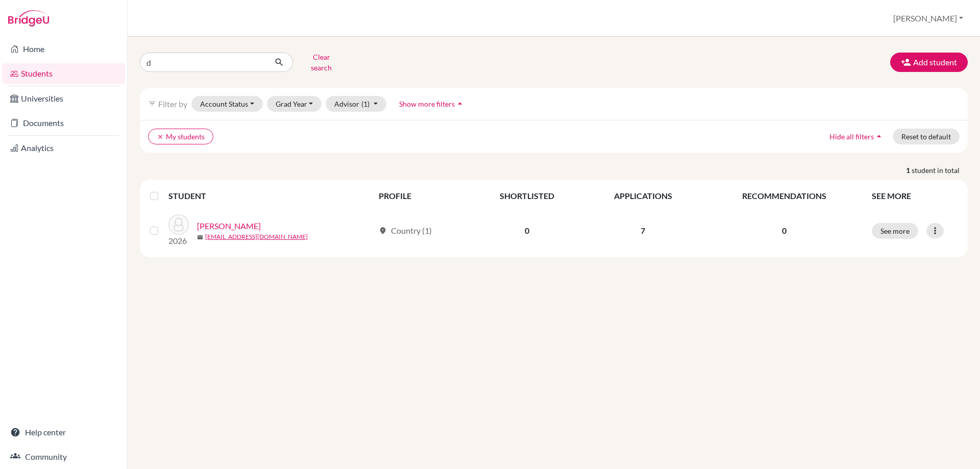  Describe the element at coordinates (160, 137) in the screenshot. I see `i: clear` at that location.